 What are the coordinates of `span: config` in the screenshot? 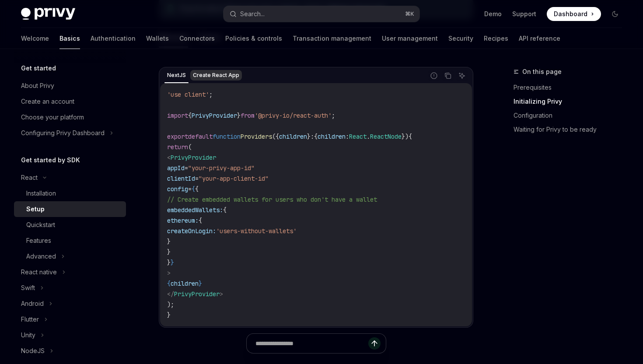 It's located at (177, 189).